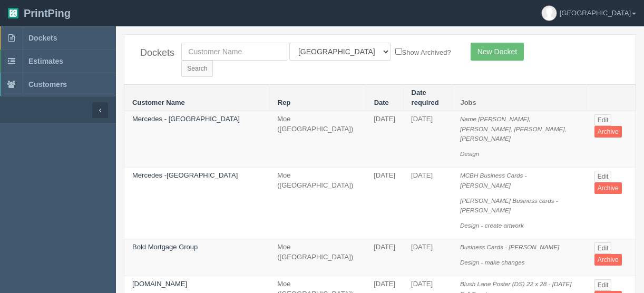  What do you see at coordinates (519, 98) in the screenshot?
I see `th: Jobs` at bounding box center [519, 98].